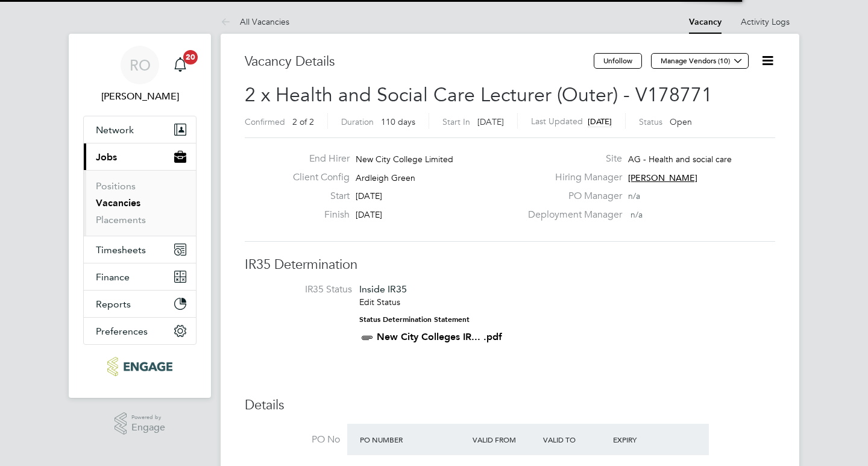  Describe the element at coordinates (190, 58) in the screenshot. I see `span: 20` at that location.